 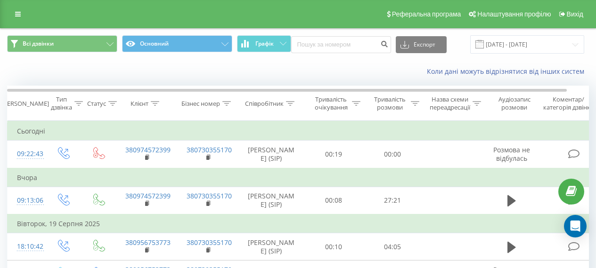 I want to click on div: Аудіозапис розмови, so click(x=514, y=104).